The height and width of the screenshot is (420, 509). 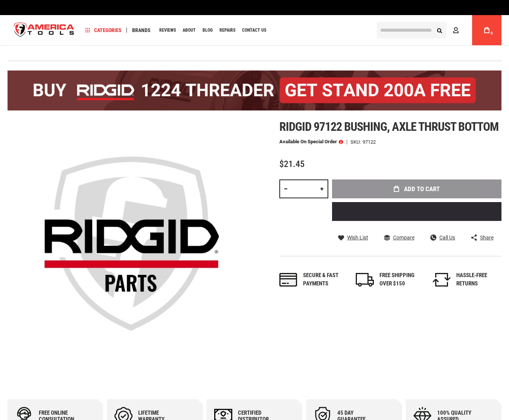 I want to click on span: Brands, so click(x=141, y=30).